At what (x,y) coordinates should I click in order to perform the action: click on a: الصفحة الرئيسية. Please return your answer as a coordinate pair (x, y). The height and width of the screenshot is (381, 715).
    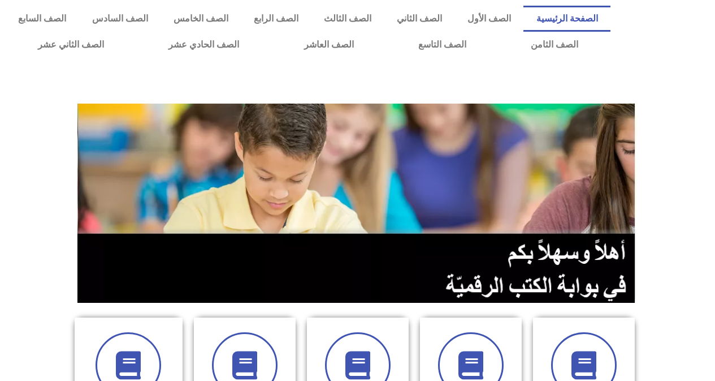
    Looking at the image, I should click on (567, 19).